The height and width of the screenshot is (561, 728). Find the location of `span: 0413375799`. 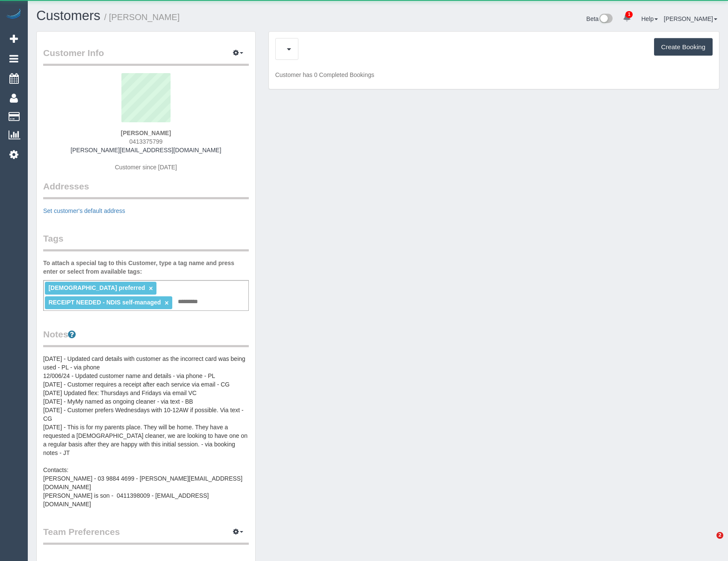

span: 0413375799 is located at coordinates (145, 141).